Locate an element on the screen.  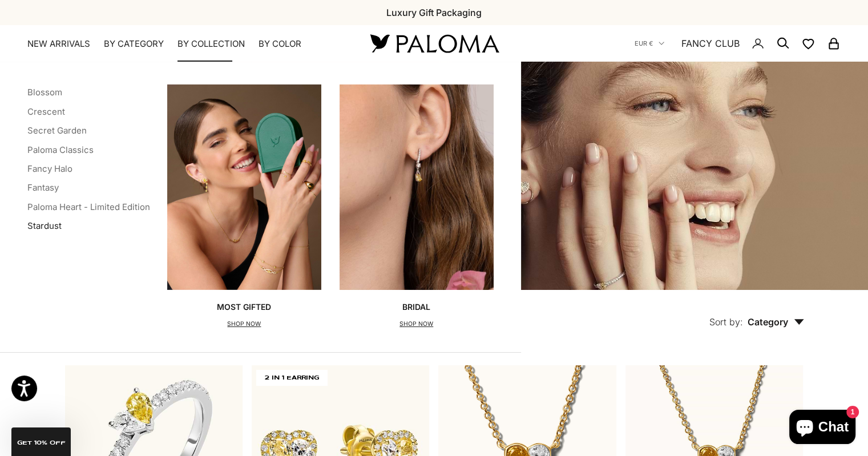
a: Crescent is located at coordinates (46, 112).